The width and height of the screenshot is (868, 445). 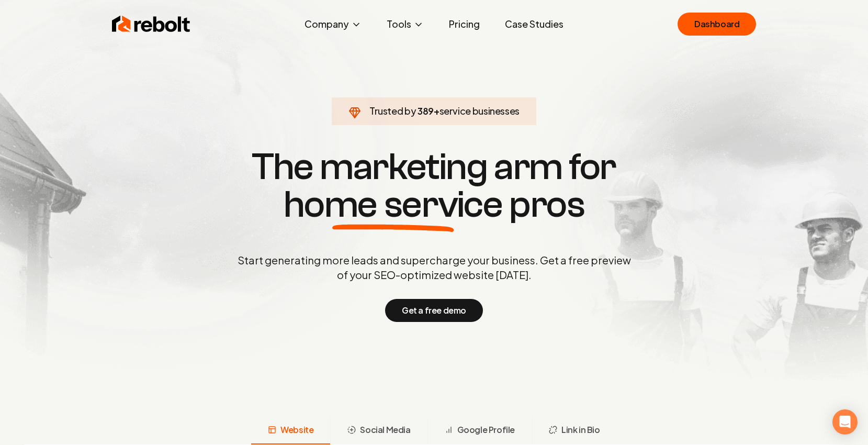 I want to click on button: Tools, so click(x=405, y=24).